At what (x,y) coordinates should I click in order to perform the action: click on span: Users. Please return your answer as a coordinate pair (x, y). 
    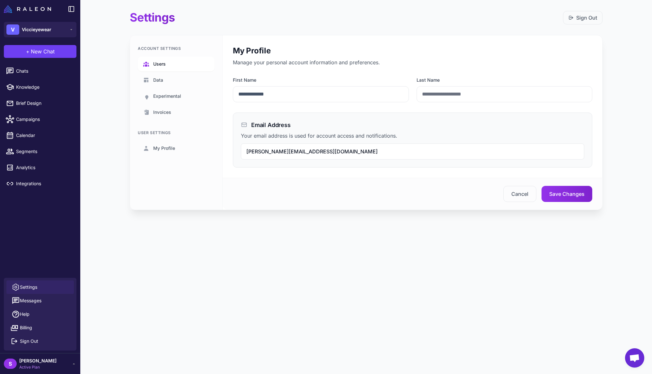
    Looking at the image, I should click on (159, 64).